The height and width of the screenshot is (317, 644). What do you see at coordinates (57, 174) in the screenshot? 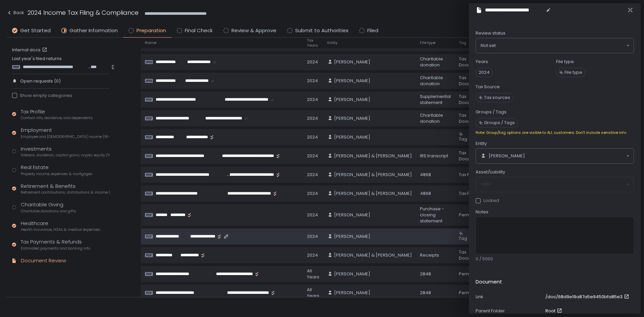
I see `span: Property income, expenses & mortgages` at bounding box center [57, 174].